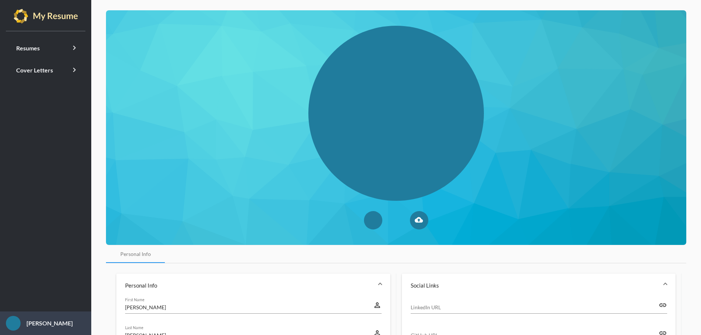 The height and width of the screenshot is (335, 701). Describe the element at coordinates (253, 285) in the screenshot. I see `mat-expansion-panel-header: Personal Info` at that location.